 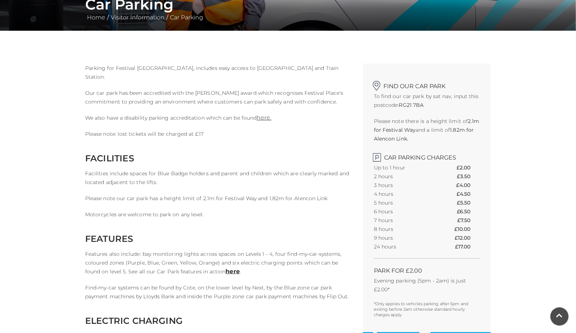 What do you see at coordinates (468, 185) in the screenshot?
I see `th: £4.00` at bounding box center [468, 185].